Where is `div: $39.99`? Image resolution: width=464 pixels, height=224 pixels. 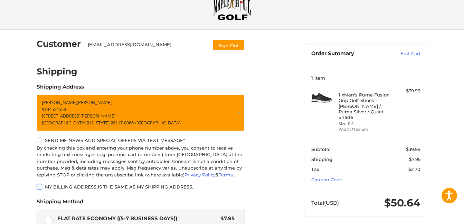 div: $39.99 is located at coordinates (406, 91).